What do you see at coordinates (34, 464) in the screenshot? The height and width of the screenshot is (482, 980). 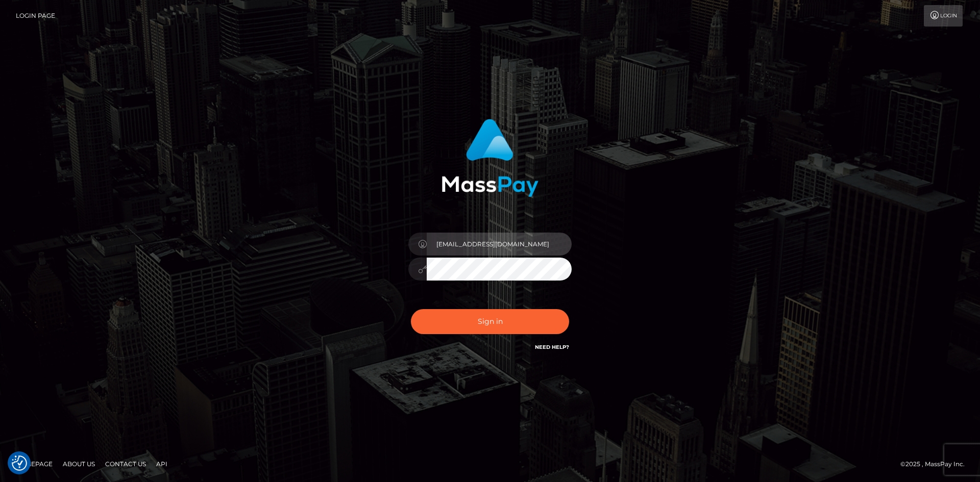 I see `a: Homepage` at bounding box center [34, 464].